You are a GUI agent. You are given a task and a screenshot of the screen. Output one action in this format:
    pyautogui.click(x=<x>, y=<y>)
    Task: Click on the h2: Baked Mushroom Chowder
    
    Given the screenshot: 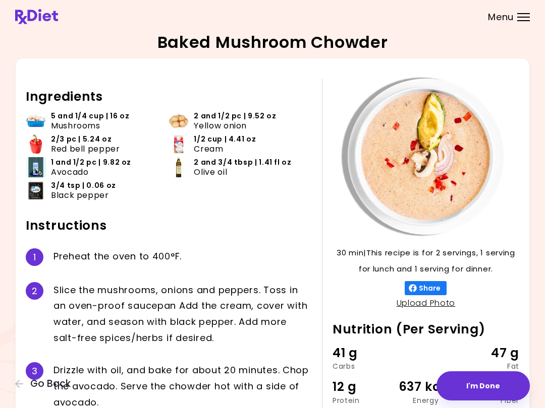 What is the action you would take?
    pyautogui.click(x=272, y=42)
    